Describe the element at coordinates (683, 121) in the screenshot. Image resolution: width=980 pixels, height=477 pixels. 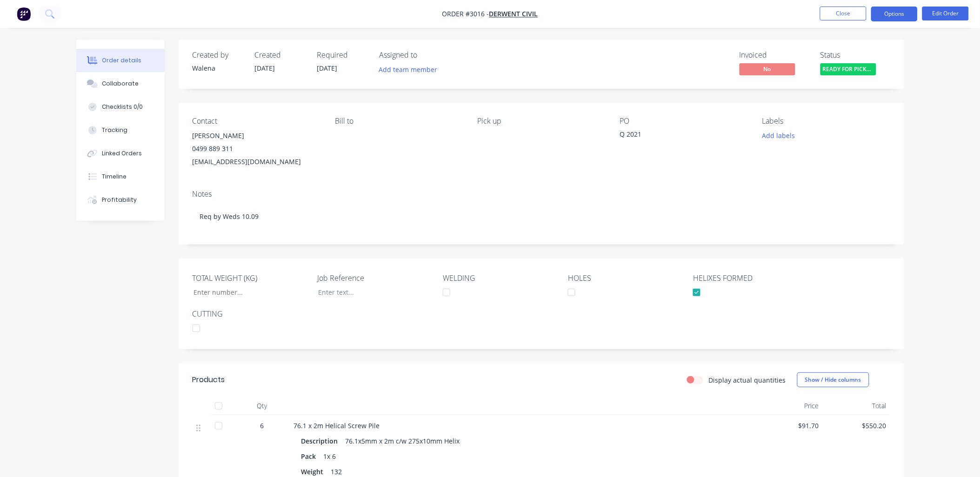
I see `div: PO` at that location.